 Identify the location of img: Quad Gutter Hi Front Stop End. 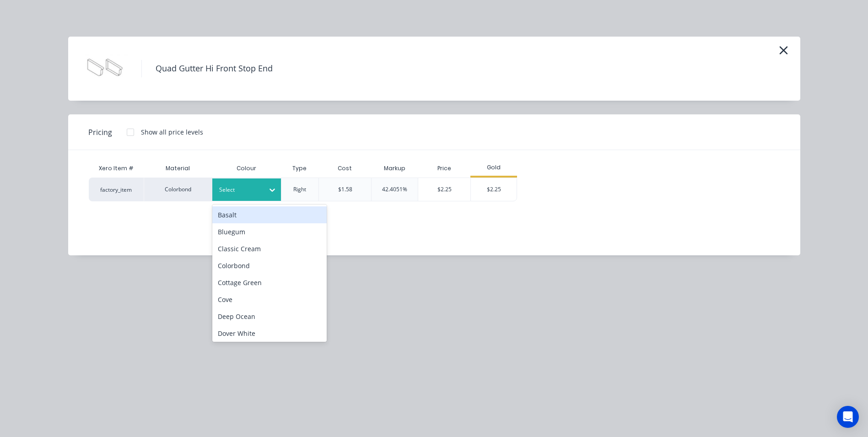
(105, 68).